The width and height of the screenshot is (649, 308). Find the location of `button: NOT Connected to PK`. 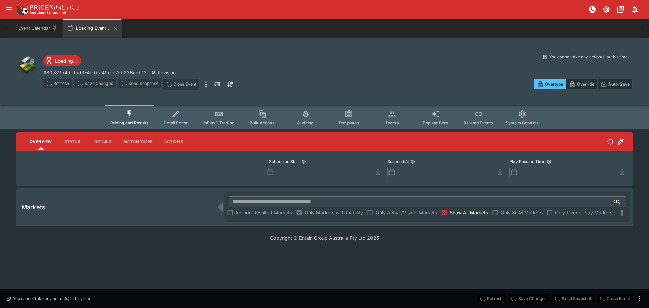

button: NOT Connected to PK is located at coordinates (592, 9).